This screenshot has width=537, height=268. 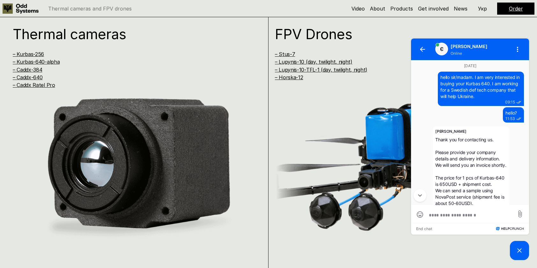 I want to click on a: – Horska-12, so click(x=289, y=77).